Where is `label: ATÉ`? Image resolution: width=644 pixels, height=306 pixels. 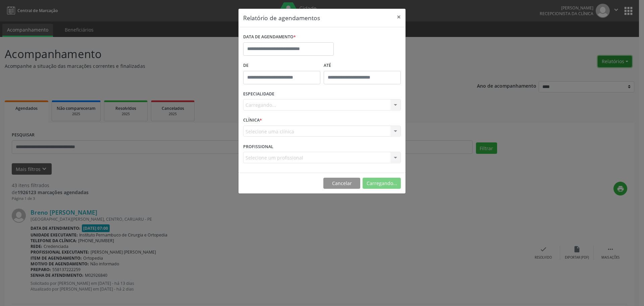 label: ATÉ is located at coordinates (362, 65).